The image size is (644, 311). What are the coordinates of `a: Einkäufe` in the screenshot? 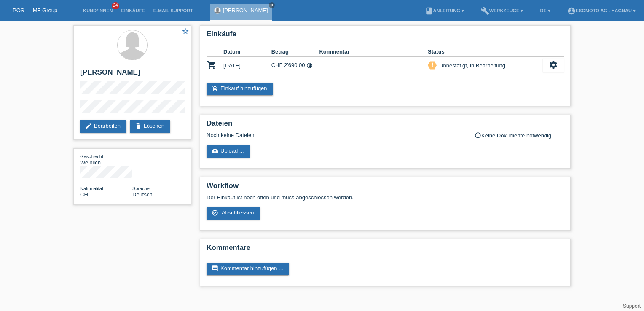 It's located at (132, 11).